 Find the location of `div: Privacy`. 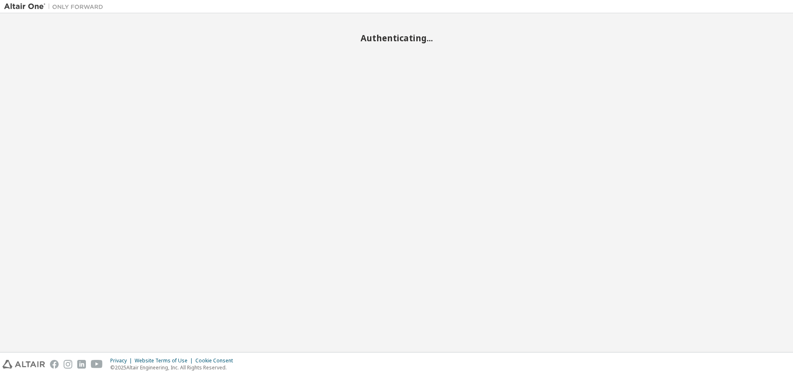

div: Privacy is located at coordinates (122, 361).